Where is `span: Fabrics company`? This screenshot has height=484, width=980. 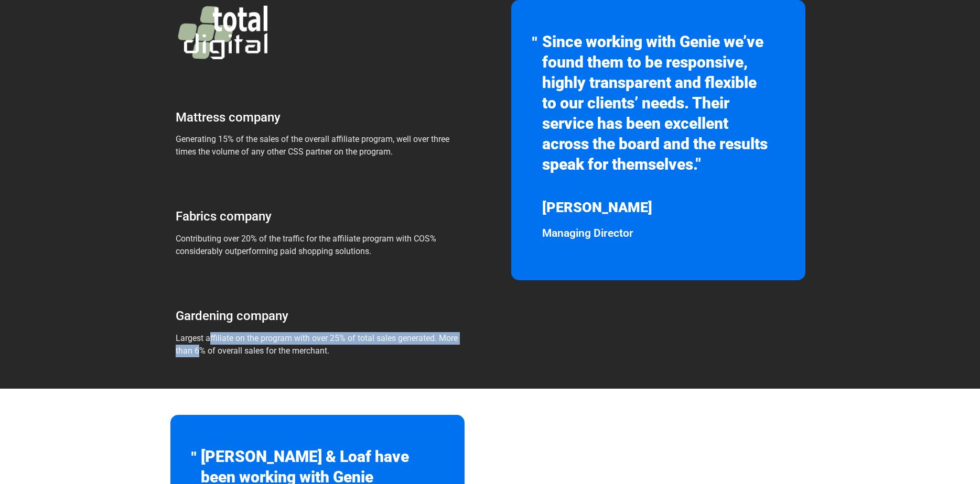 span: Fabrics company is located at coordinates (223, 217).